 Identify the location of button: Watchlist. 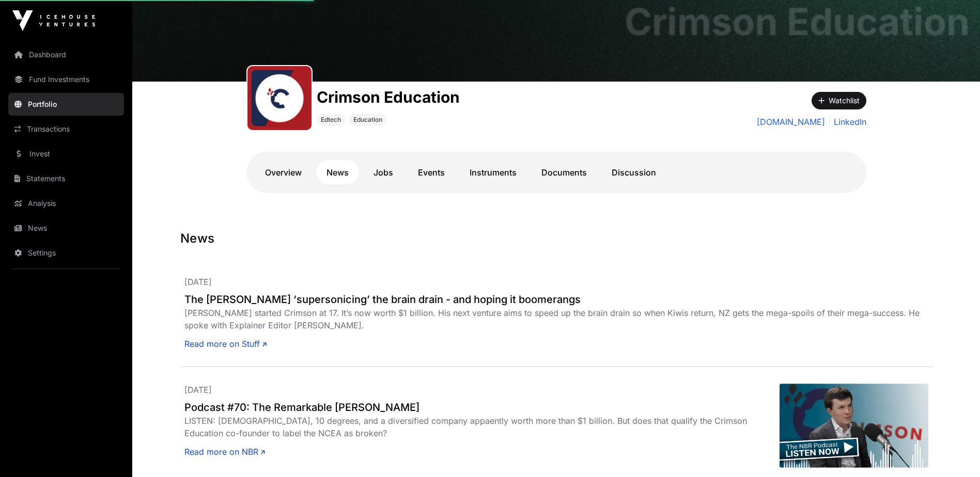
(838, 100).